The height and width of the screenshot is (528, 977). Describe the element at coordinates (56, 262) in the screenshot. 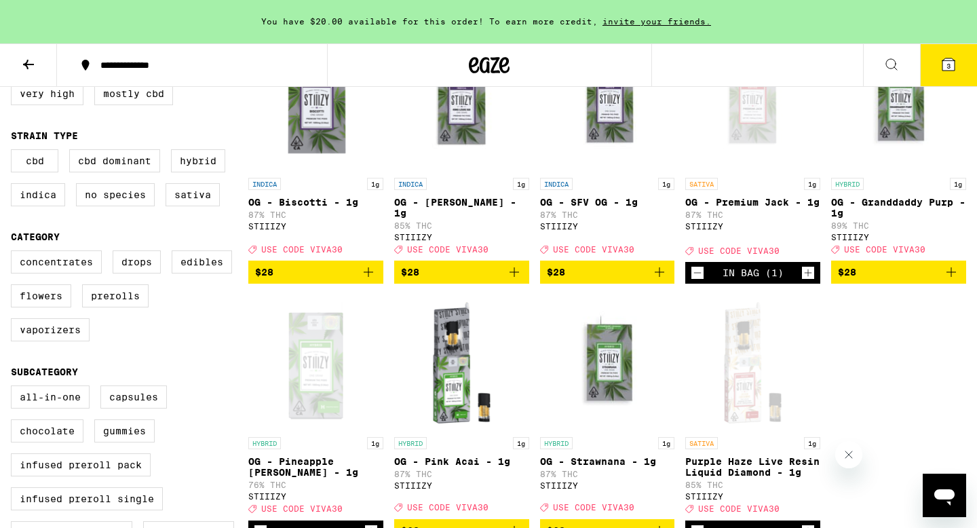

I see `label: Concentrates` at that location.